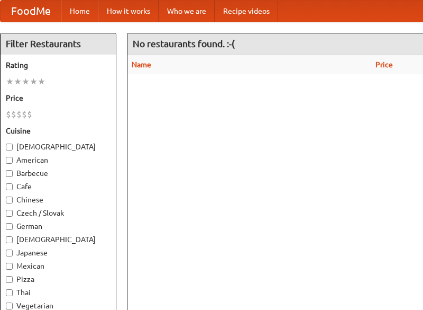  Describe the element at coordinates (9, 173) in the screenshot. I see `input: Barbecue` at that location.